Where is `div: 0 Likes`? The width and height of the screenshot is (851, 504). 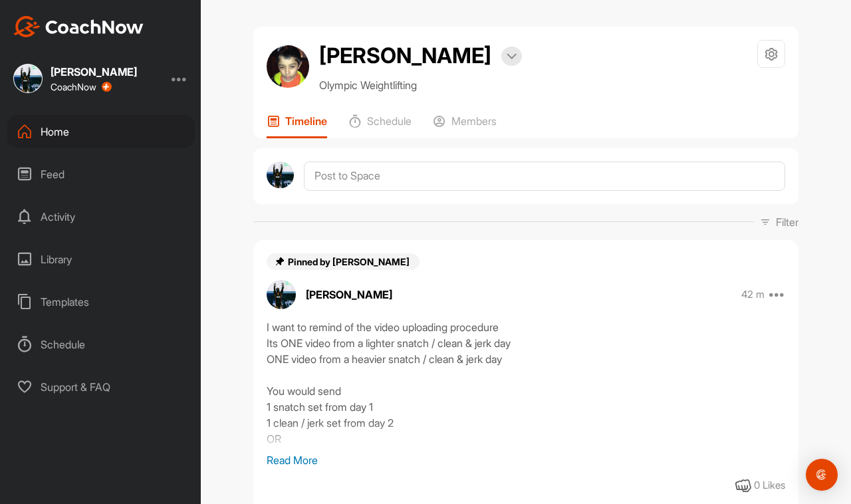
div: 0 Likes is located at coordinates (769, 485).